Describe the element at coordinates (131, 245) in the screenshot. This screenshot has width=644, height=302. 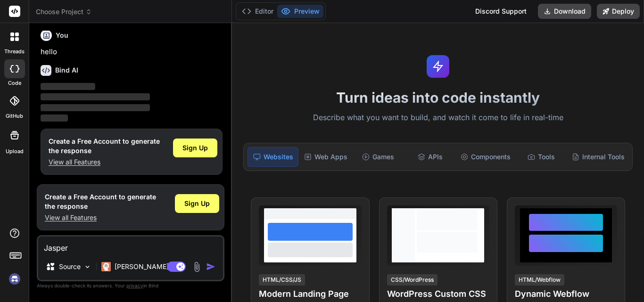
I see `textarea: Jasper` at that location.